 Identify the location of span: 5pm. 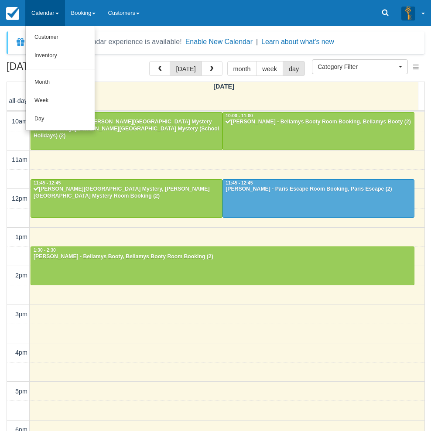
(21, 391).